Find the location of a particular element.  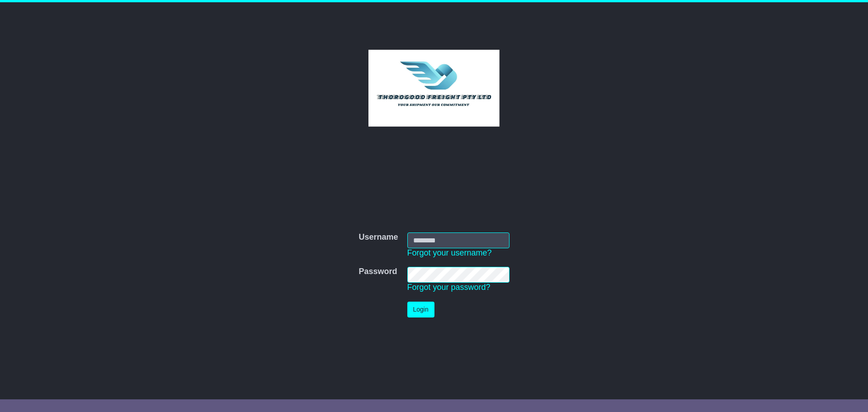

a: Forgot your username? is located at coordinates (450, 253).